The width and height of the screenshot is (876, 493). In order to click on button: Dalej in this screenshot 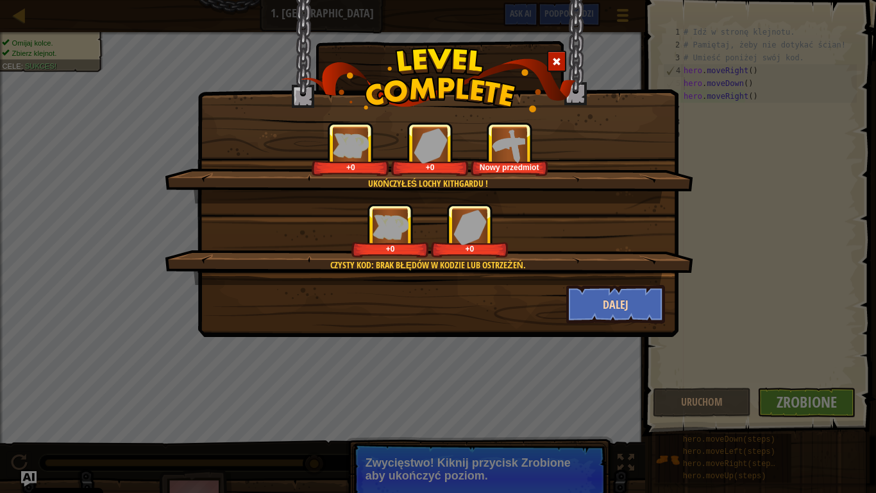, I will do `click(616, 304)`.